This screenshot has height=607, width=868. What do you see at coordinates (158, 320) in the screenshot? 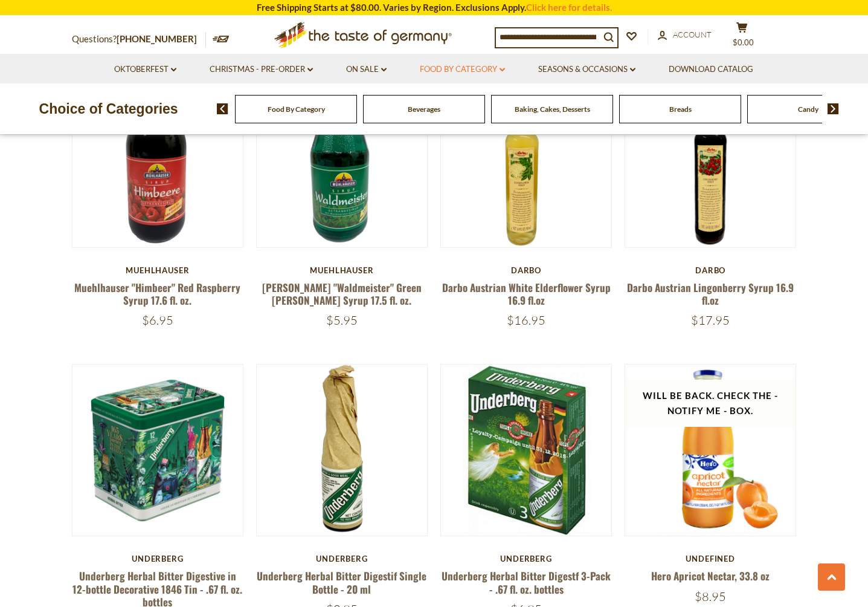
I see `span: $6.95` at bounding box center [158, 320].